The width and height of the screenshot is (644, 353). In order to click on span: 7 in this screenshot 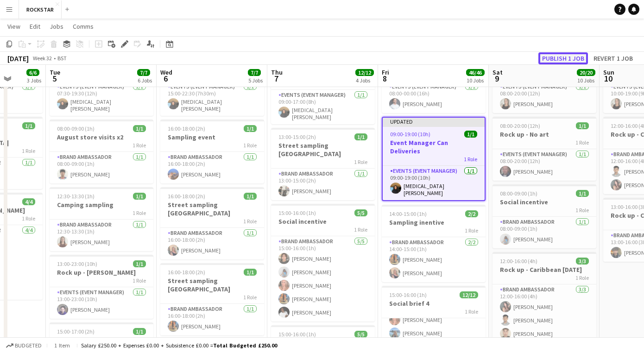, I will do `click(276, 78)`.